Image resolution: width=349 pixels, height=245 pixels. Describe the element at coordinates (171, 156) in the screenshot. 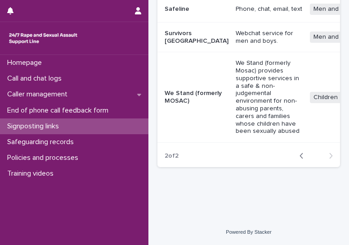

I see `p: 2 of 2` at that location.